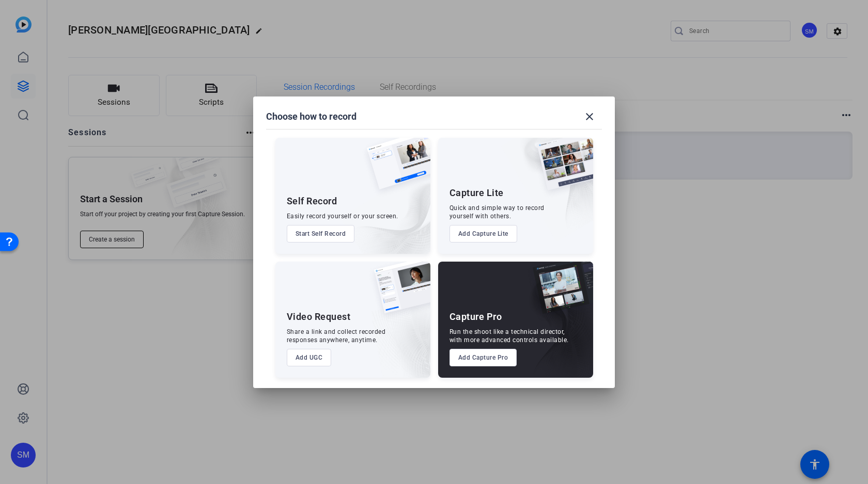 The height and width of the screenshot is (484, 868). Describe the element at coordinates (497, 212) in the screenshot. I see `div: Quick and simple way to record yourself with others.` at that location.